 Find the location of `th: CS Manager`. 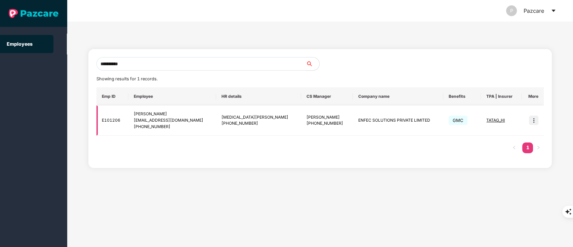

th: CS Manager is located at coordinates (327, 96).